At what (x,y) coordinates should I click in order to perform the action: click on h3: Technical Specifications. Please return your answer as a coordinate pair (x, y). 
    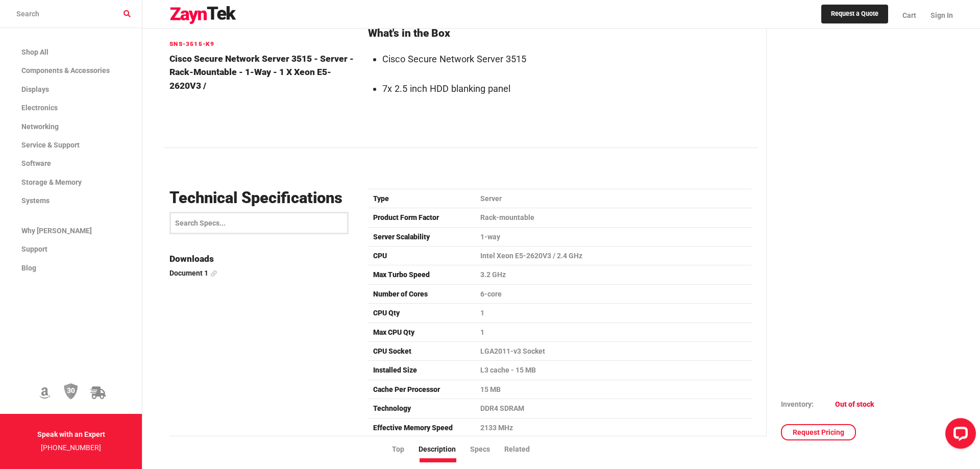
    Looking at the image, I should click on (262, 198).